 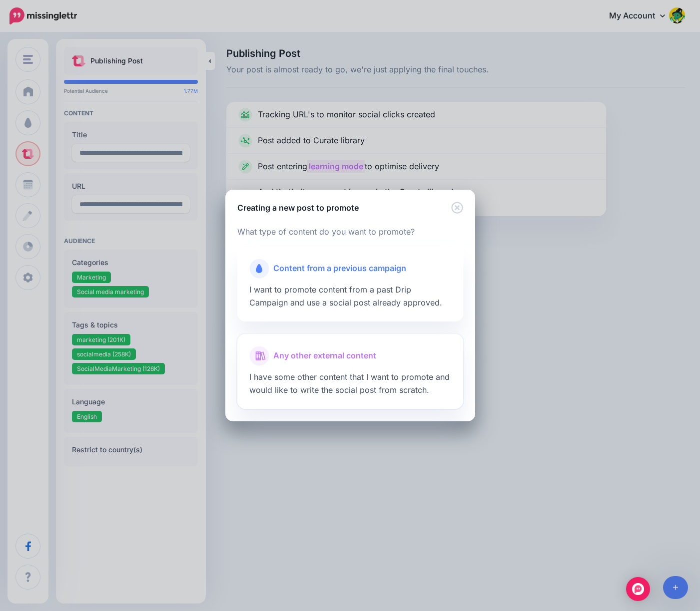 I want to click on span: Content from a previous campaign, so click(x=339, y=268).